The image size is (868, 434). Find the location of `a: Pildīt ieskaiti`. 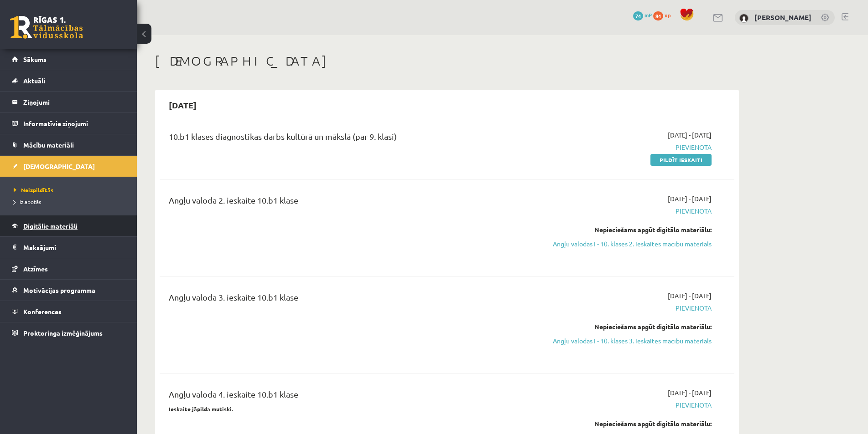

a: Pildīt ieskaiti is located at coordinates (681, 160).